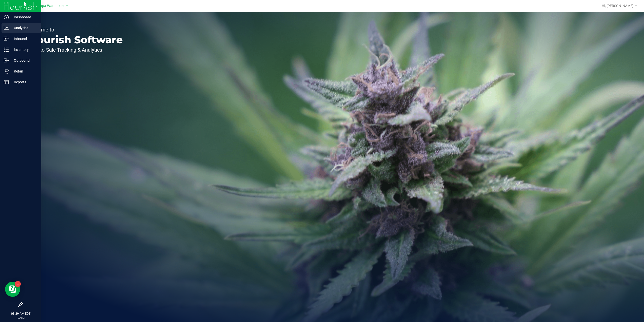 This screenshot has width=644, height=322. Describe the element at coordinates (6, 39) in the screenshot. I see `inline-svg: Inbound` at that location.